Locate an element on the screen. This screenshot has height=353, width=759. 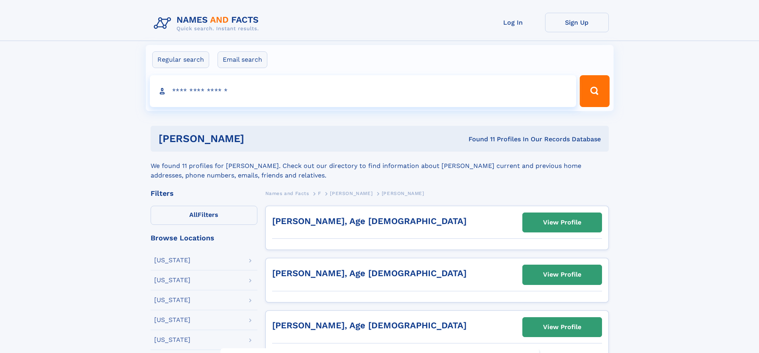
label: Filters is located at coordinates (204, 216).